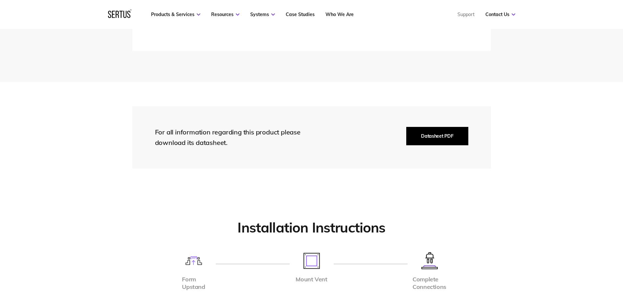 This screenshot has height=303, width=623. I want to click on div: Form Upstand, so click(193, 283).